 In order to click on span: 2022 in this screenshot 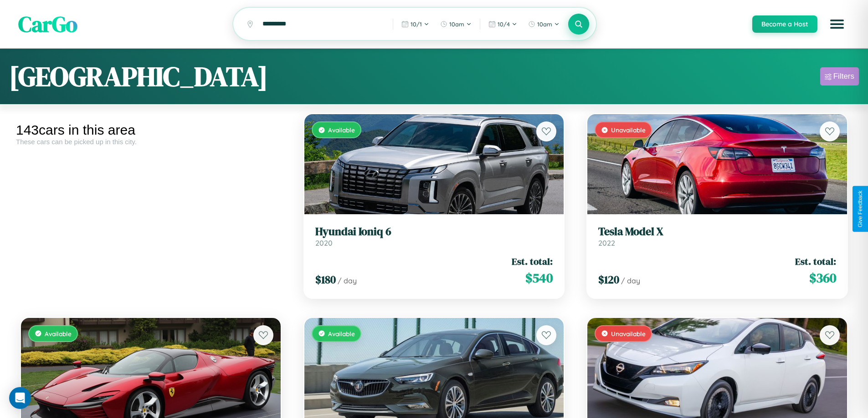, I will do `click(606, 243)`.